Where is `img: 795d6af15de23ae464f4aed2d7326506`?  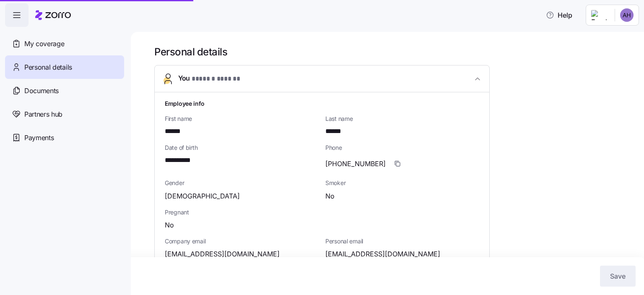 img: 795d6af15de23ae464f4aed2d7326506 is located at coordinates (627, 15).